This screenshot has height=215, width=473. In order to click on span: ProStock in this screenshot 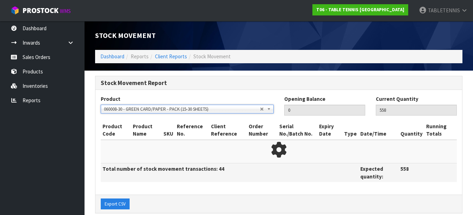, I will do `click(40, 11)`.